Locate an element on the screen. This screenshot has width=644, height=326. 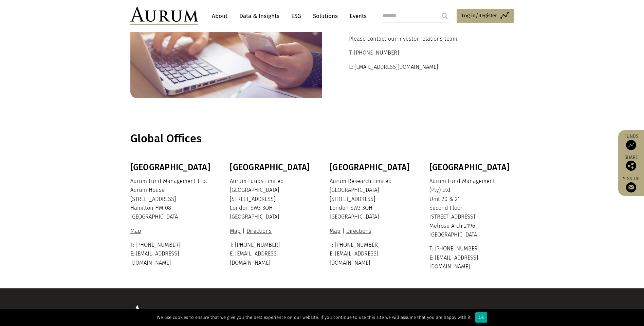
p: Please contact our investor relations team. is located at coordinates (418, 39).